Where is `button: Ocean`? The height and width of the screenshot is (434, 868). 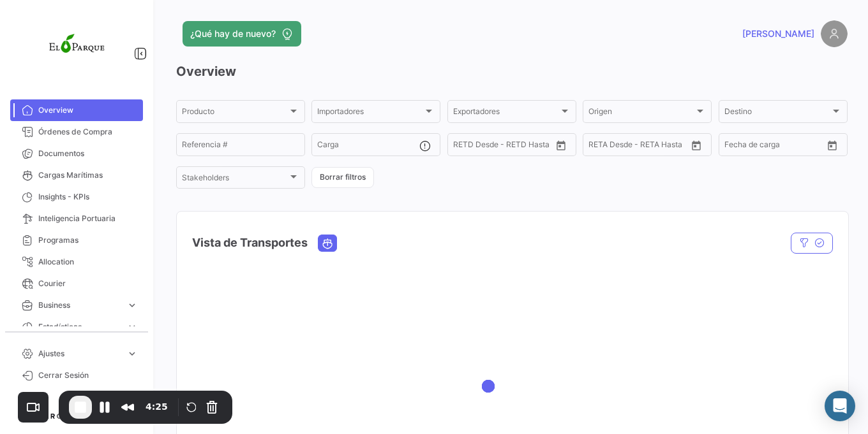
button: Ocean is located at coordinates (328, 243).